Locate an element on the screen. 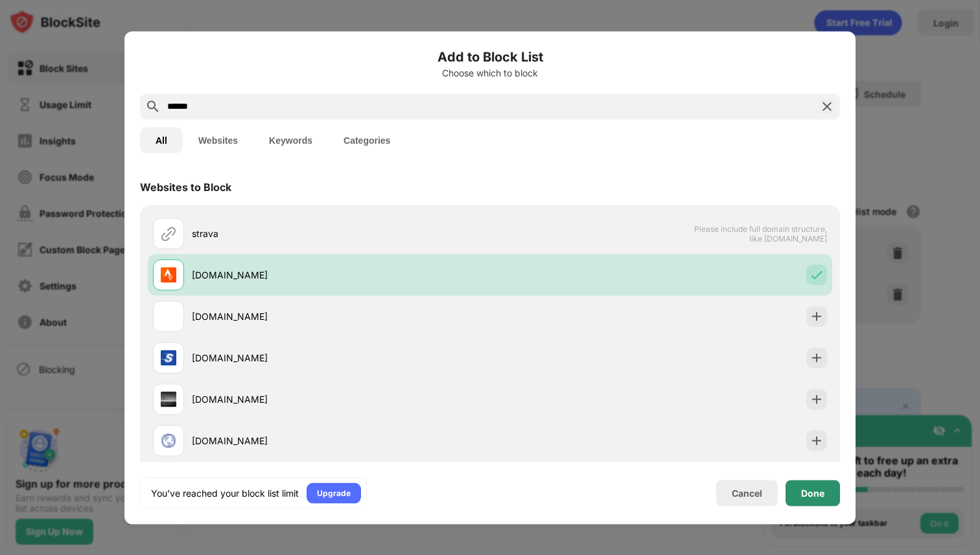 This screenshot has width=980, height=555. div: Upgrade is located at coordinates (334, 493).